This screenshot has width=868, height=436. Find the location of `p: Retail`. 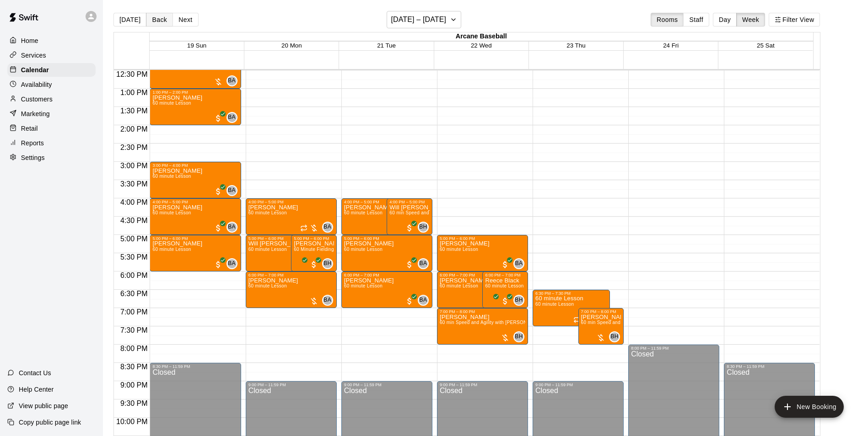

p: Retail is located at coordinates (29, 128).